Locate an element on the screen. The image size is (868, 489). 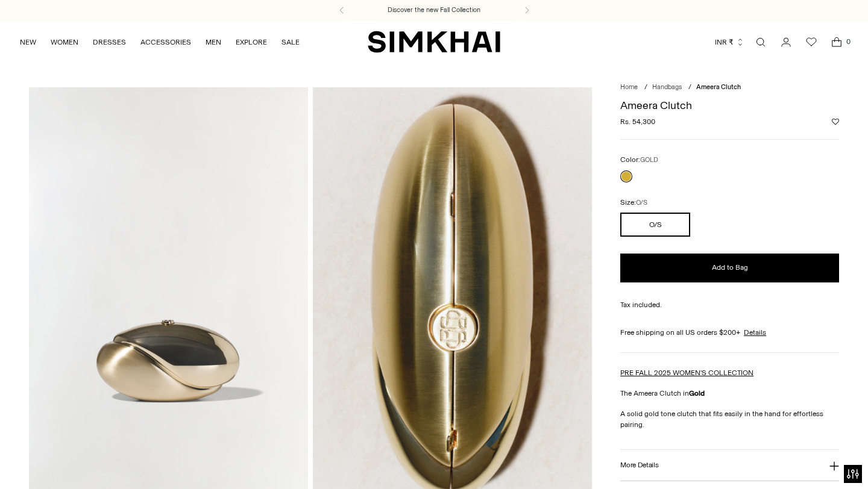
button: O/S is located at coordinates (655, 225).